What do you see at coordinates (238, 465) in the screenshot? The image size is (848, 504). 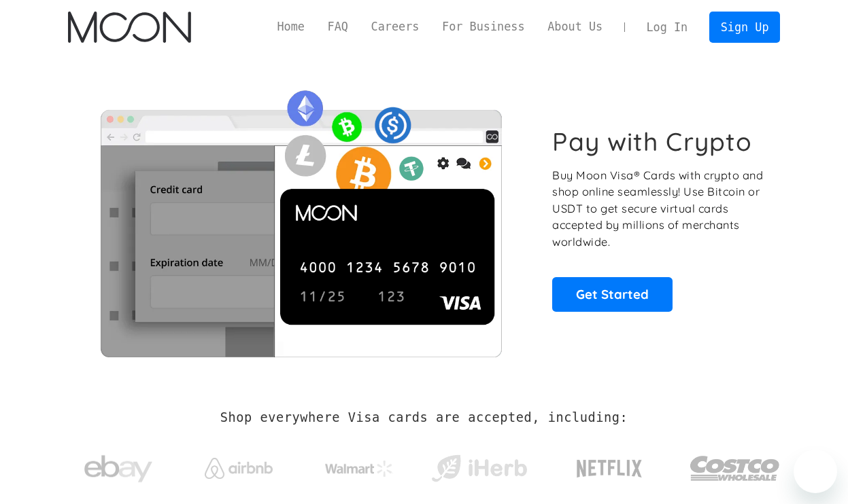 I see `a: Airbnb` at bounding box center [238, 465].